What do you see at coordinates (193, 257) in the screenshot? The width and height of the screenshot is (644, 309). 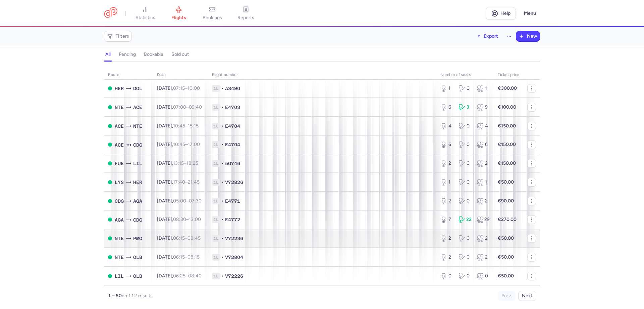 I see `time: 08:15` at bounding box center [193, 257].